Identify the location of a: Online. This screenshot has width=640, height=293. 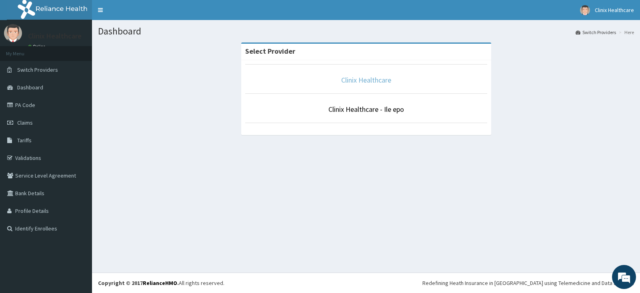
(38, 46).